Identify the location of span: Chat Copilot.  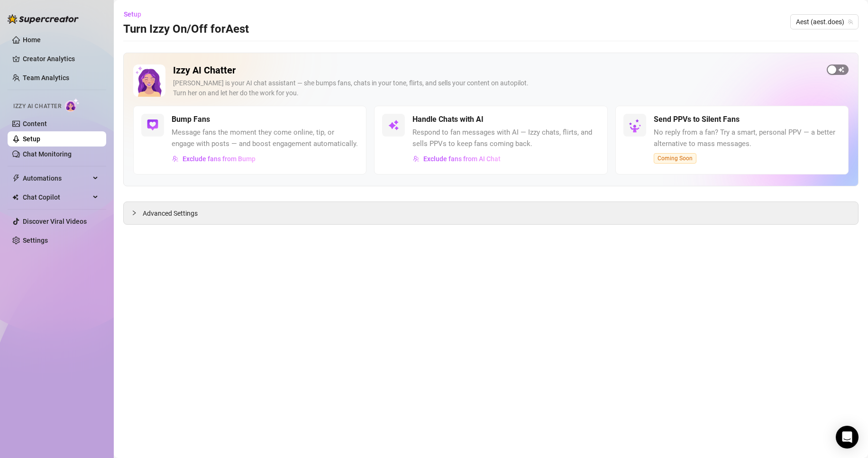
(56, 198).